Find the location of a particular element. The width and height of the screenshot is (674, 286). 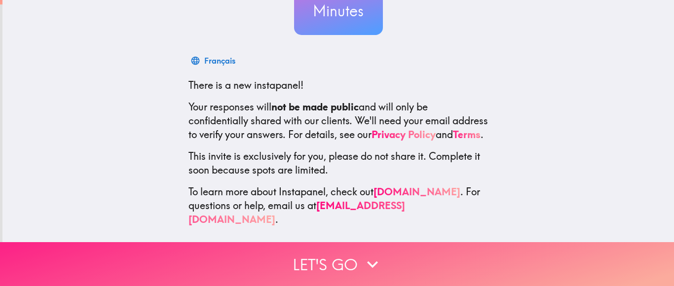

p: This invite is exclusively for you, please do not share it. Complete it soon because spots are li... is located at coordinates (339, 163).